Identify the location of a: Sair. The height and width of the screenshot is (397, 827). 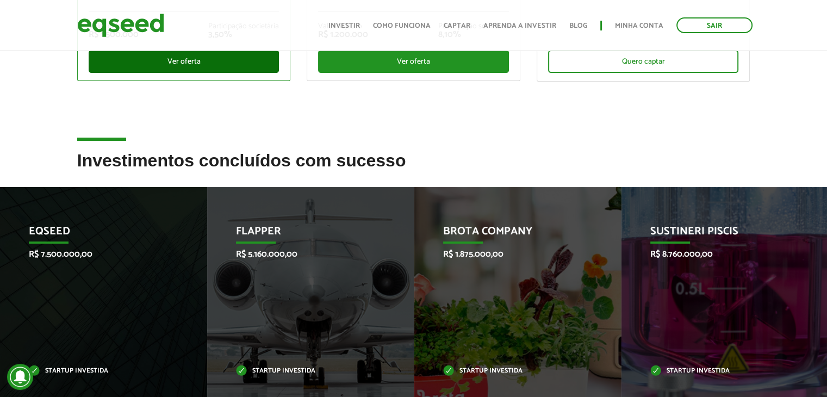
(715, 25).